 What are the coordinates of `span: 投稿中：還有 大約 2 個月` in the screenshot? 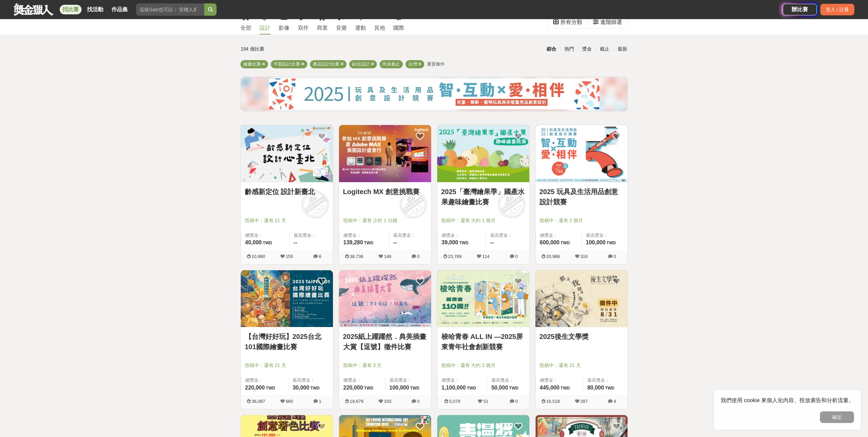 It's located at (483, 365).